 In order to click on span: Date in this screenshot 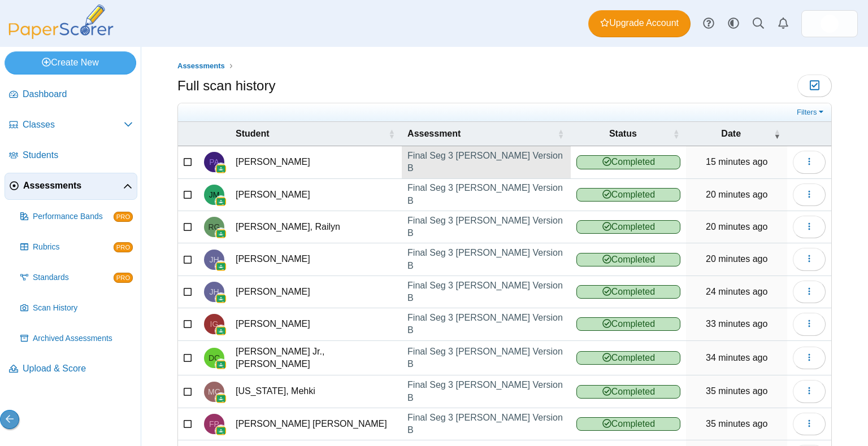, I will do `click(730, 133)`.